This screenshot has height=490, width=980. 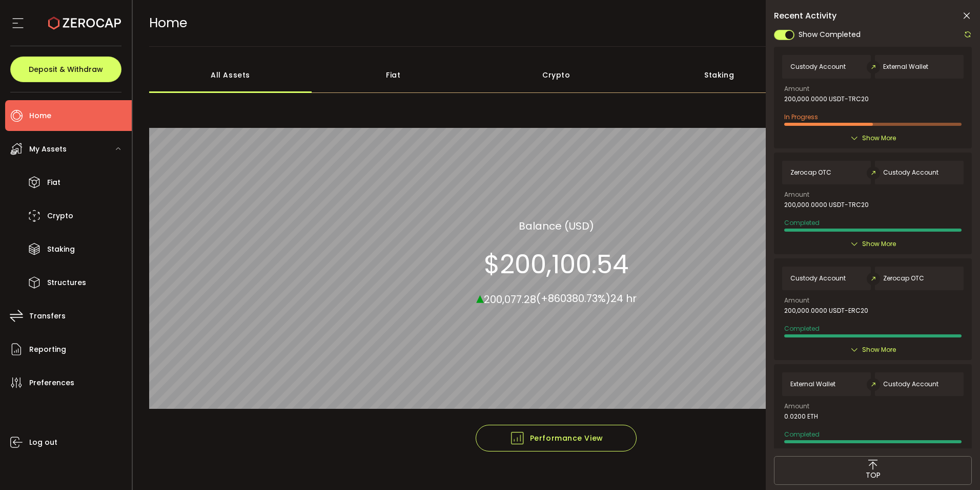 What do you see at coordinates (510, 299) in the screenshot?
I see `span: 200,077.28` at bounding box center [510, 299].